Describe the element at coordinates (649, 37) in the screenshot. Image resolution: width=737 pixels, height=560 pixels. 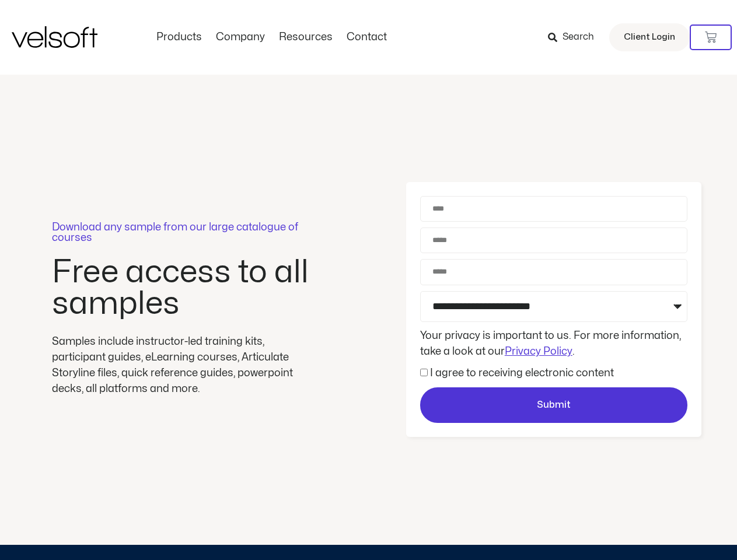
I see `span: Client Login` at that location.